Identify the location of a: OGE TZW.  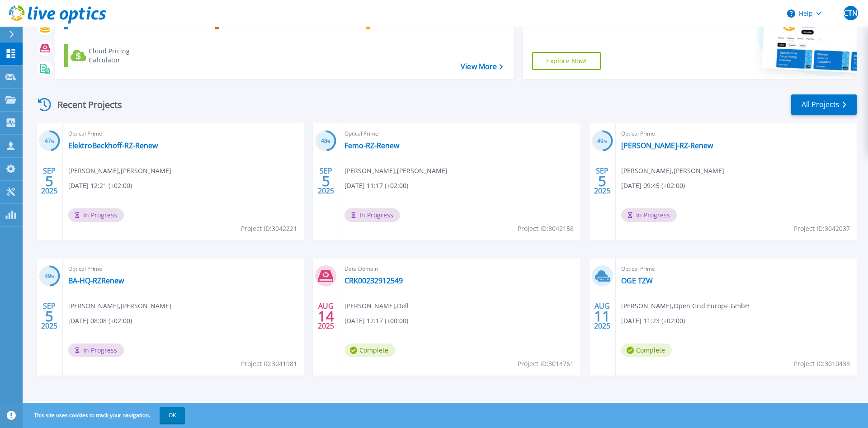
(637, 281).